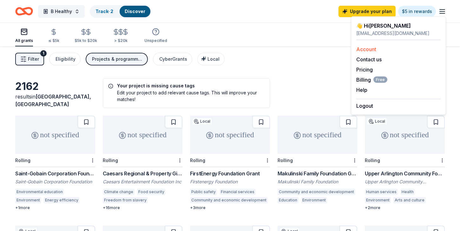  What do you see at coordinates (203, 192) in the screenshot?
I see `div: Public safety` at bounding box center [203, 192].